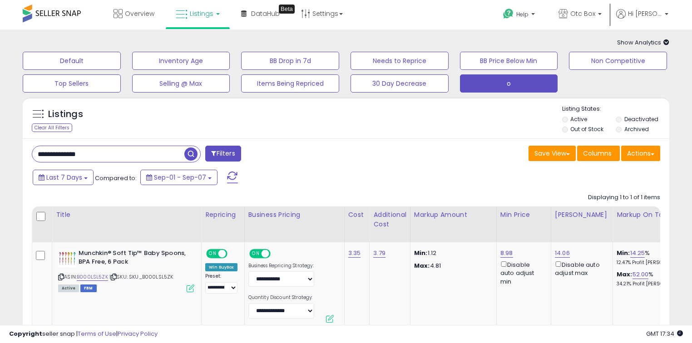 This screenshot has height=343, width=692. What do you see at coordinates (281, 298) in the screenshot?
I see `label: Quantity Discount Strategy:` at bounding box center [281, 298].